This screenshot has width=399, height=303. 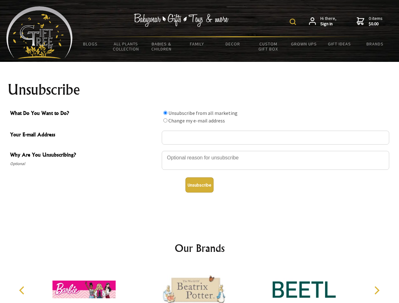 I want to click on a: Babies & Children, so click(x=161, y=46).